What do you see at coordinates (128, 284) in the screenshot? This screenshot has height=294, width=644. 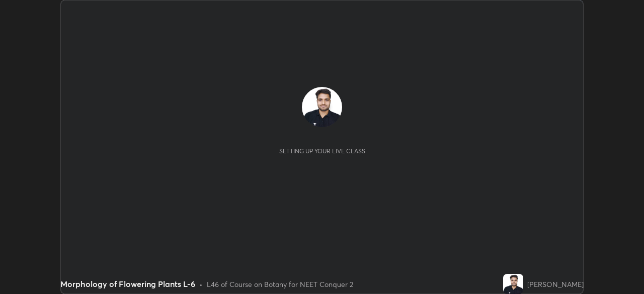 I see `div: Morphology of Flowering Plants L-6` at bounding box center [128, 284].